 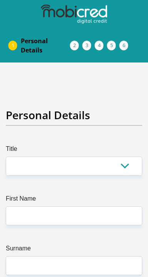 I want to click on label: First Name, so click(x=74, y=200).